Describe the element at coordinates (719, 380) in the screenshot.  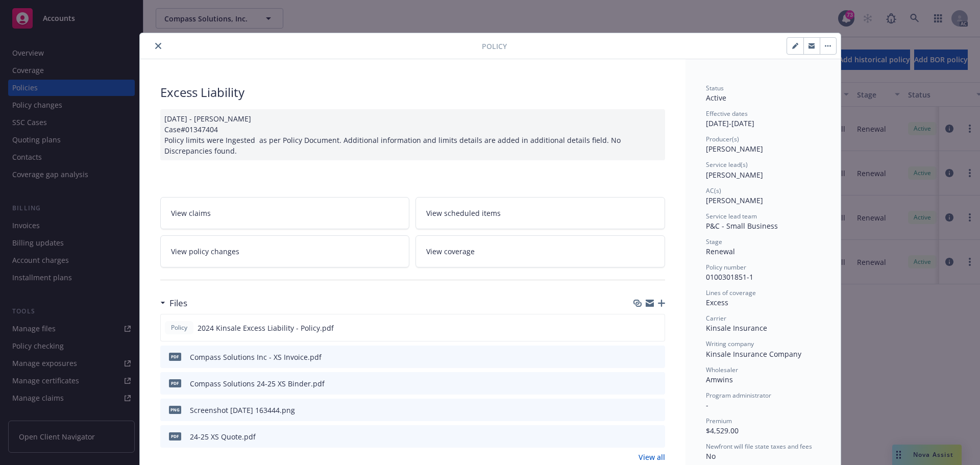
I see `span: Amwins` at that location.